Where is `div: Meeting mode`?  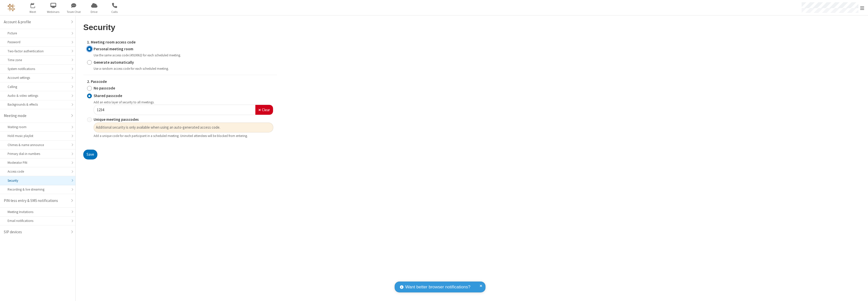
div: Meeting mode is located at coordinates (36, 116).